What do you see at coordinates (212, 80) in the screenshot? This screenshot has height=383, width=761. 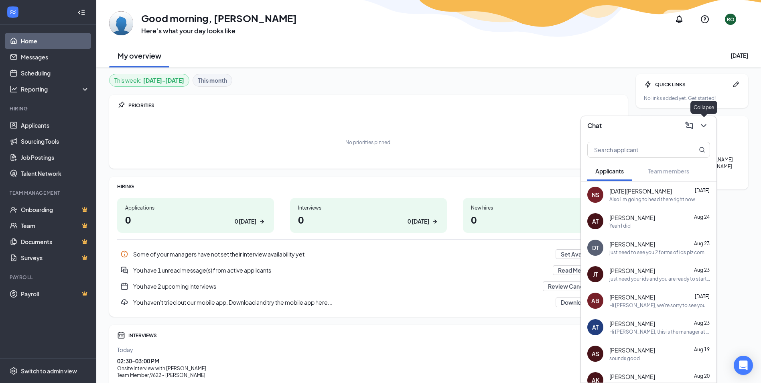 I see `b: This month` at bounding box center [212, 80].